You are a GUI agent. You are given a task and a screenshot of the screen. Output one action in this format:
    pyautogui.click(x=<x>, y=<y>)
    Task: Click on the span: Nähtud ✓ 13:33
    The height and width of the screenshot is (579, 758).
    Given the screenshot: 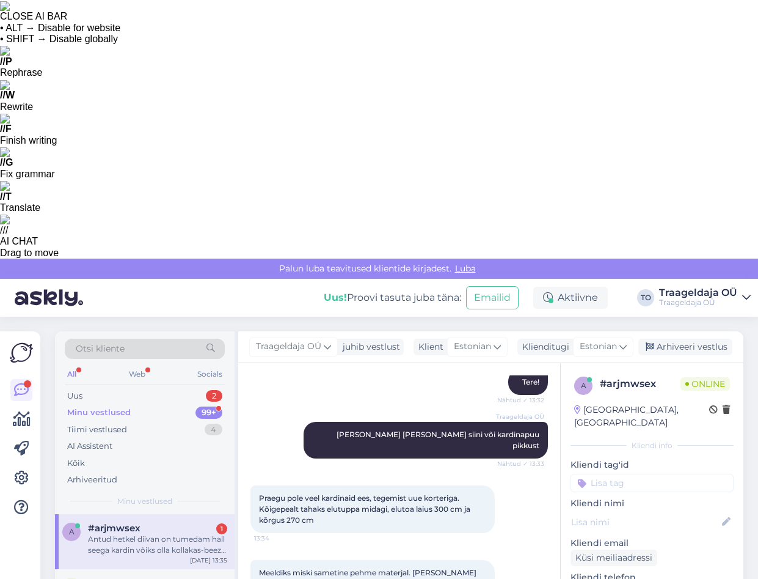 What is the action you would take?
    pyautogui.click(x=521, y=463)
    